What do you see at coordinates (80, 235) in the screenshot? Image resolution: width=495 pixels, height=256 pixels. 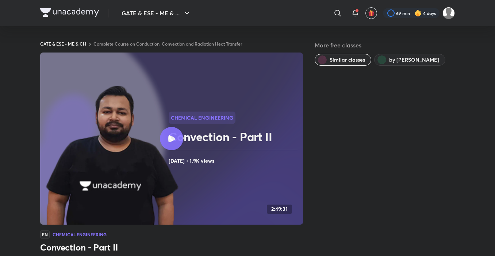 I see `h4: Chemical Engineering` at bounding box center [80, 235].